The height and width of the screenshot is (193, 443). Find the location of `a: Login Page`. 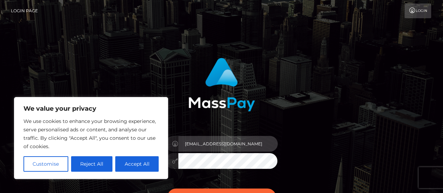

a: Login Page is located at coordinates (24, 11).